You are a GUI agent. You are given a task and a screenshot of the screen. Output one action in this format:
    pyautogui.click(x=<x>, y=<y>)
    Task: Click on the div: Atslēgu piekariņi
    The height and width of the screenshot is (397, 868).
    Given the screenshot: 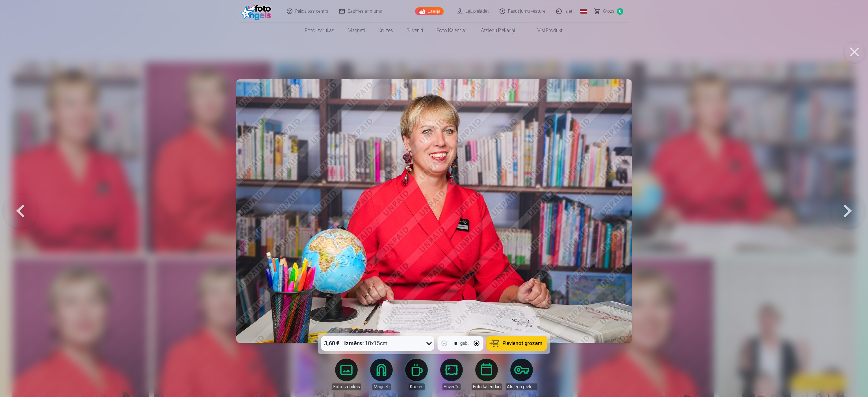 What is the action you would take?
    pyautogui.click(x=521, y=387)
    